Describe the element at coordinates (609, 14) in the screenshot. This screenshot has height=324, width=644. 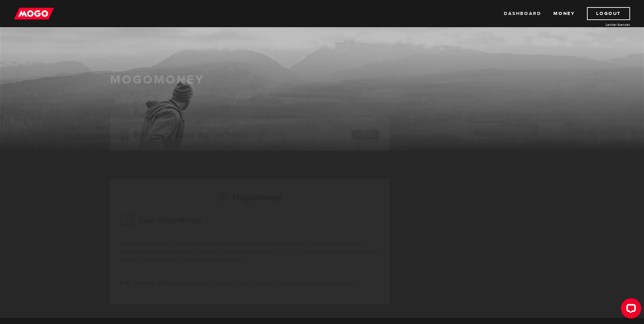
I see `a: Logout` at that location.